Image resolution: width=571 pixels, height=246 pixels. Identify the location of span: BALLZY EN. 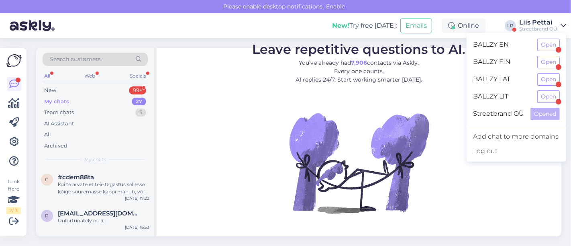
(502, 45).